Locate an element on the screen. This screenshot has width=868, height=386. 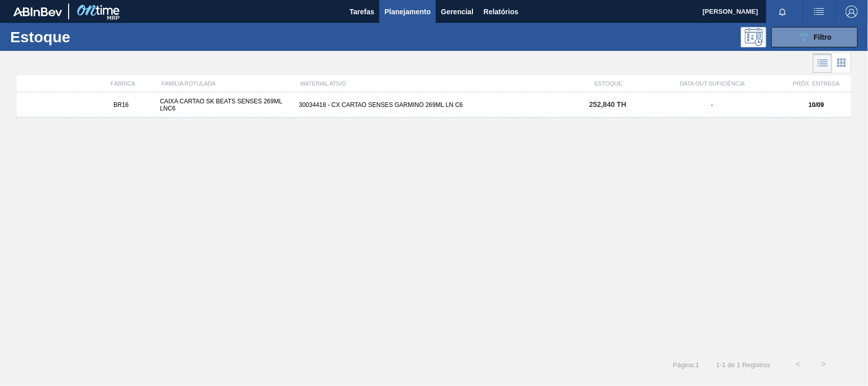
div: Visão em Lista is located at coordinates (823, 63).